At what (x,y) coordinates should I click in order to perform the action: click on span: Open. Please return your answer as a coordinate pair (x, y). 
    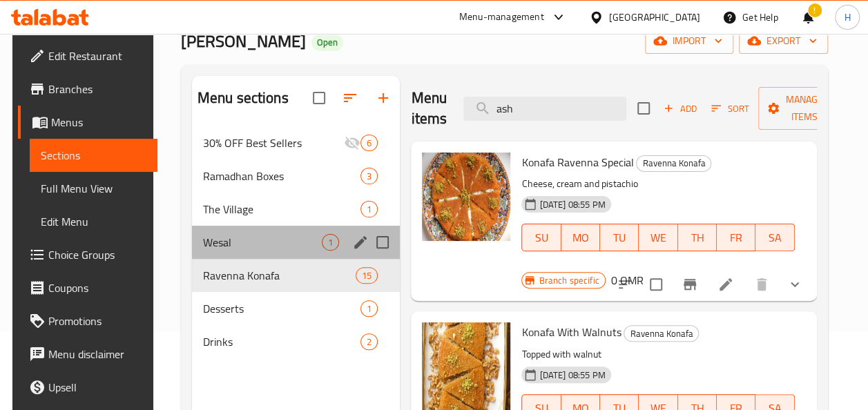
    Looking at the image, I should click on (328, 42).